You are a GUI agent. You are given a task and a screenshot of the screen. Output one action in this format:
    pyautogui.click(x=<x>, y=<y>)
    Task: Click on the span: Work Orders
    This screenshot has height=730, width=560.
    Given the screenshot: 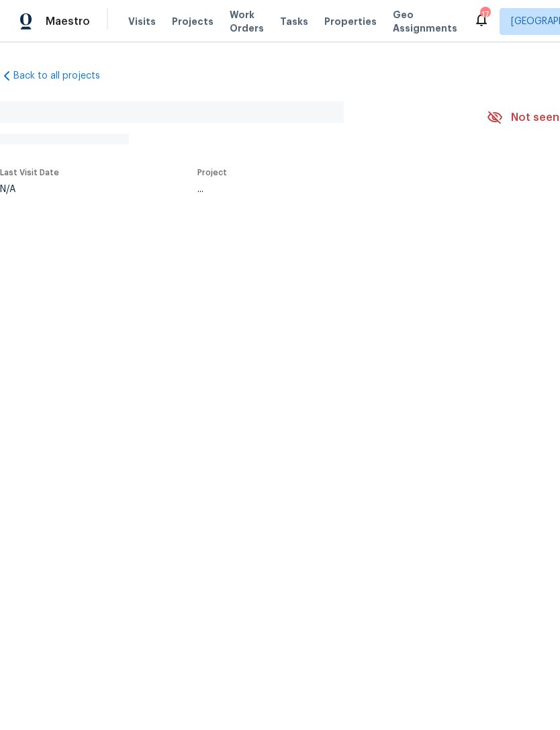 What is the action you would take?
    pyautogui.click(x=246, y=21)
    